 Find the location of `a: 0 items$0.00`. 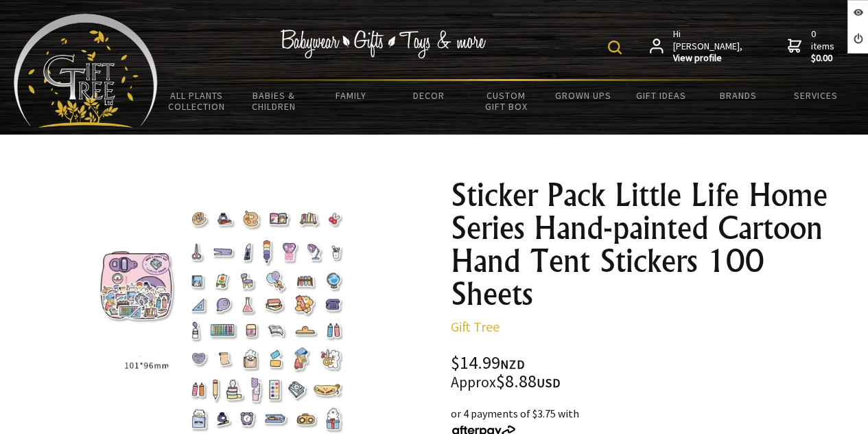

a: 0 items$0.00 is located at coordinates (813, 46).